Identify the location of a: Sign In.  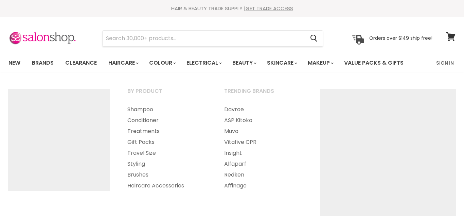
(445, 63).